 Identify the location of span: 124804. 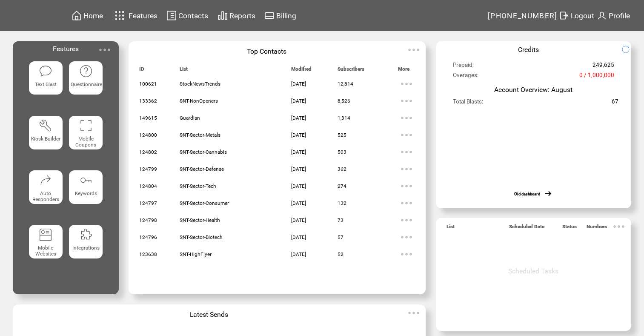
(148, 186).